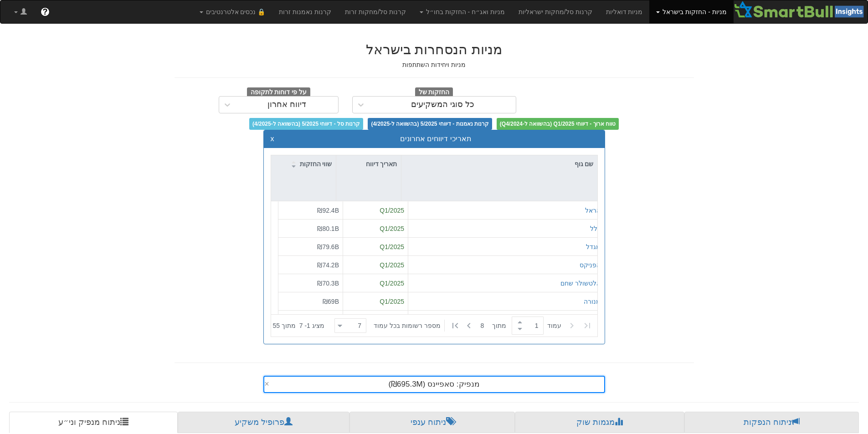 The image size is (868, 434). What do you see at coordinates (590, 264) in the screenshot?
I see `button: הפניקס` at bounding box center [590, 264].